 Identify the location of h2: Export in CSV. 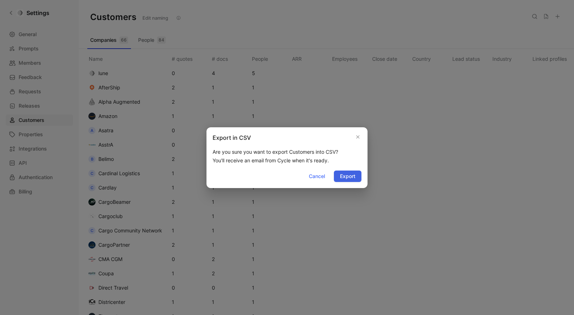
(232, 138).